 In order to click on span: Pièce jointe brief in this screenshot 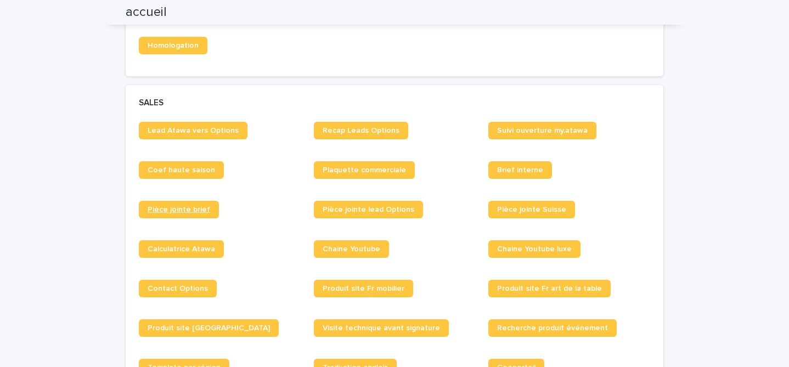, I will do `click(179, 210)`.